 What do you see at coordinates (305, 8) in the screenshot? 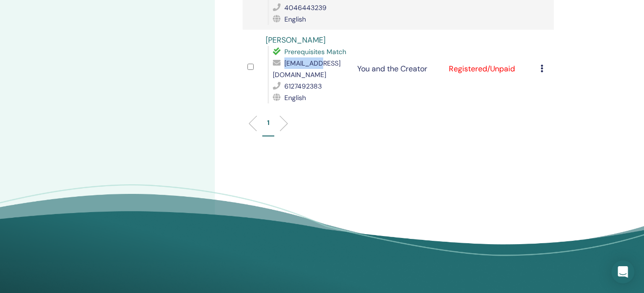
I see `span: 4046443239` at bounding box center [305, 8].